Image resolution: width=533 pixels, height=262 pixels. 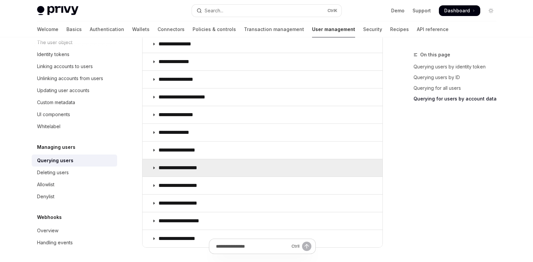 What do you see at coordinates (421, 11) in the screenshot?
I see `a: Support` at bounding box center [421, 11].